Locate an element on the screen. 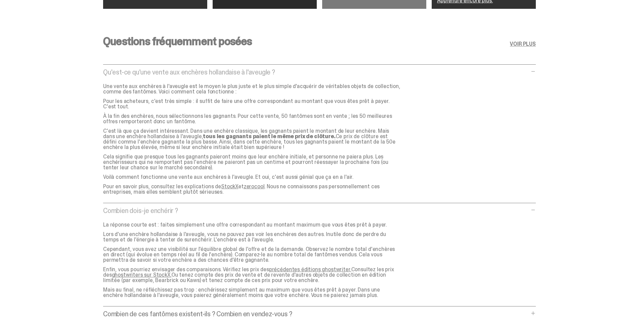 The height and width of the screenshot is (320, 644). a: ghostwriters sur StockX. is located at coordinates (141, 275).